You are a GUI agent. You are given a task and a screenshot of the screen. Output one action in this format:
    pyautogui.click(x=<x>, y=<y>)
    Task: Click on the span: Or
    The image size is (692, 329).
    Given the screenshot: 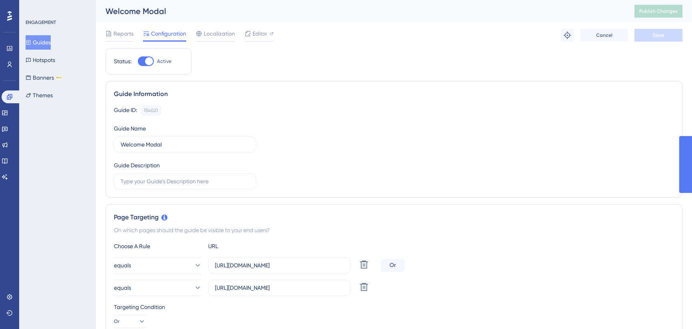 What is the action you would take?
    pyautogui.click(x=117, y=321)
    